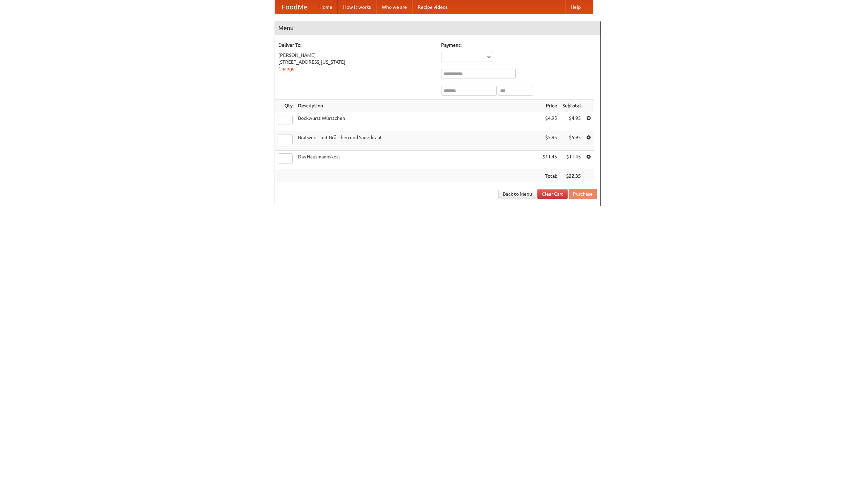 The image size is (868, 479). Describe the element at coordinates (417, 160) in the screenshot. I see `td: Das Hausmannskost` at that location.